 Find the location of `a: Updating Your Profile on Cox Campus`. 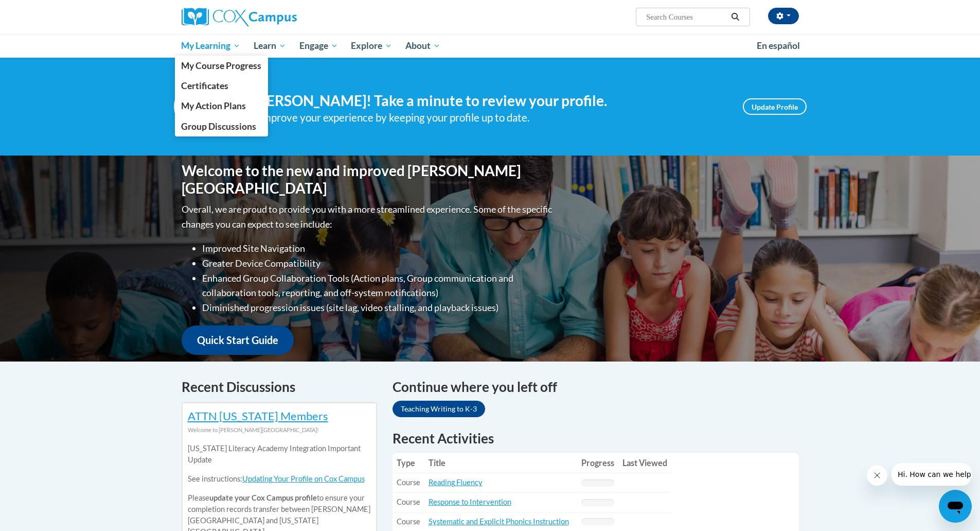

a: Updating Your Profile on Cox Campus is located at coordinates (303, 478).